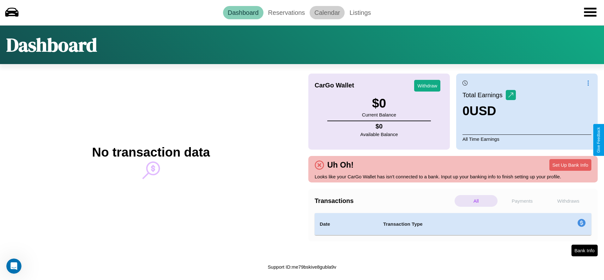 The image size is (604, 280). Describe the element at coordinates (384, 201) in the screenshot. I see `h4: Transactions` at that location.